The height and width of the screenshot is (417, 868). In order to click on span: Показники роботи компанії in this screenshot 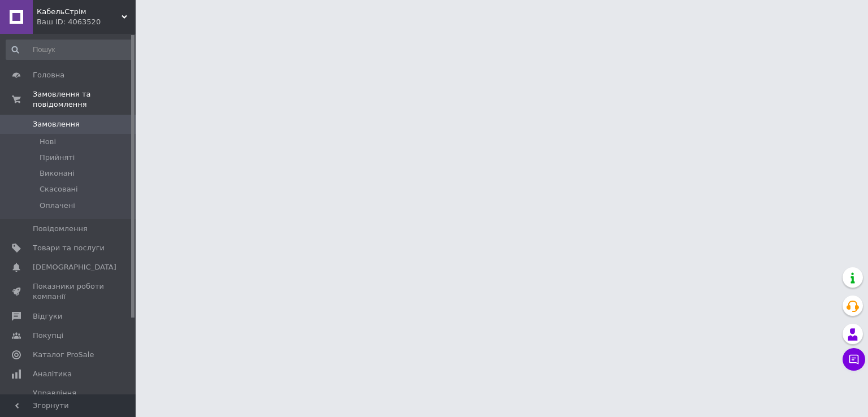, I will do `click(68, 292)`.